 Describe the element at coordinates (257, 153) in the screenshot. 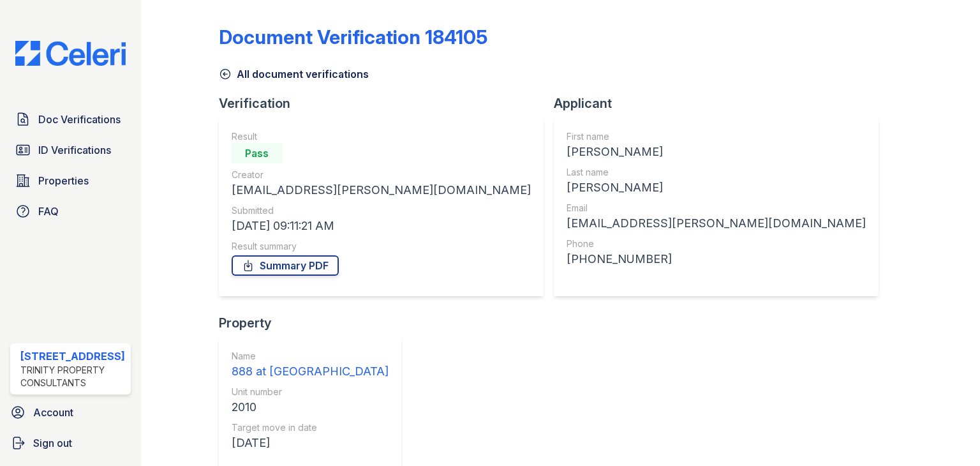

I see `div: Pass` at that location.